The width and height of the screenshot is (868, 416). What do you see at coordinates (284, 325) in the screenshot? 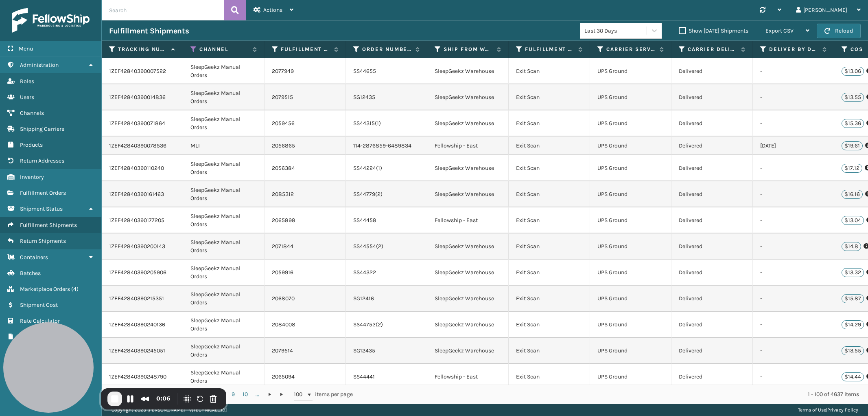
I see `a: 2084008` at bounding box center [284, 325].